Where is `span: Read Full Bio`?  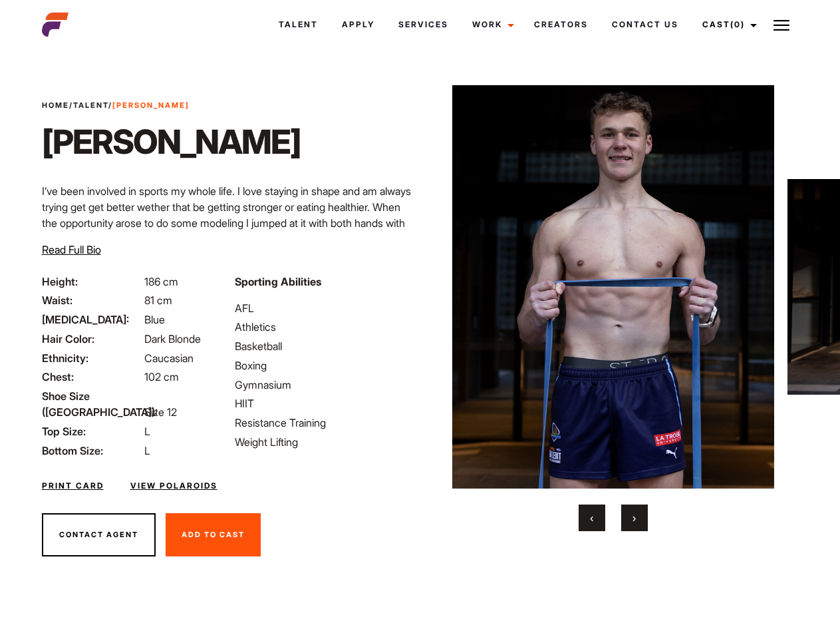 span: Read Full Bio is located at coordinates (71, 249).